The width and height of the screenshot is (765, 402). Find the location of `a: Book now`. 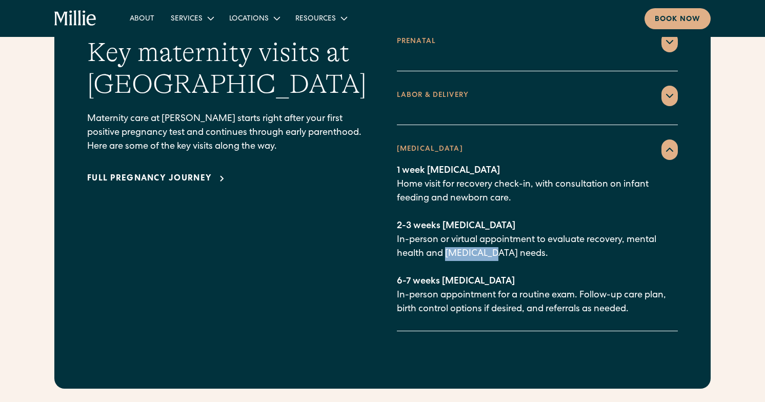

a: Book now is located at coordinates (678, 18).